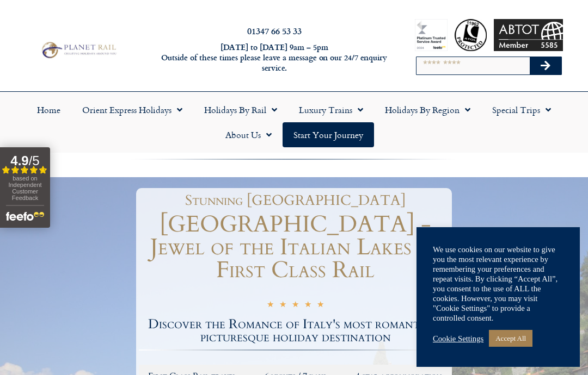 This screenshot has height=375, width=588. What do you see at coordinates (295, 305) in the screenshot?
I see `div: 5/5` at bounding box center [295, 305].